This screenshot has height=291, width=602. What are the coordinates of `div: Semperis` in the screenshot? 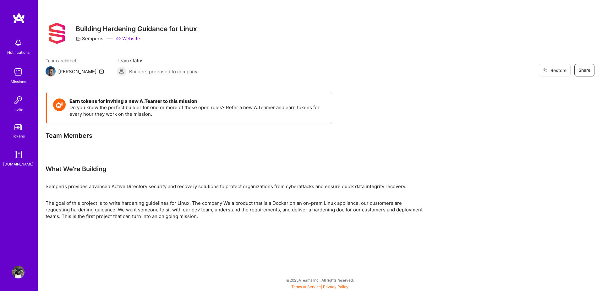 It's located at (90, 38).